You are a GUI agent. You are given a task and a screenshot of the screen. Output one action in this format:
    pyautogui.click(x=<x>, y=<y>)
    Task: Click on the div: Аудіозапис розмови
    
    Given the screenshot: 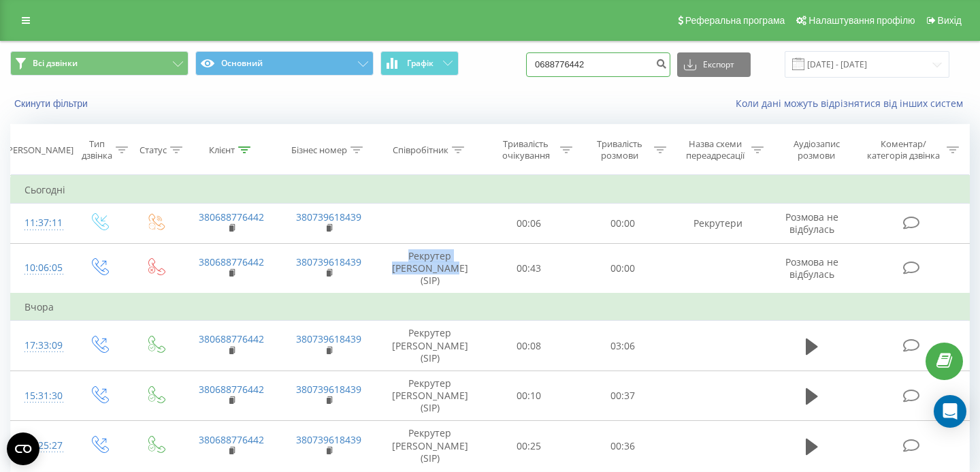 What is the action you would take?
    pyautogui.click(x=816, y=150)
    